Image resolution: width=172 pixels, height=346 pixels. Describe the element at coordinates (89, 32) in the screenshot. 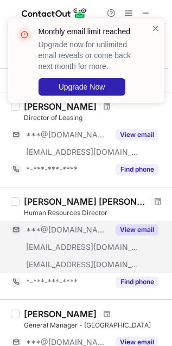

I see `header: Monthly email limit reached` at that location.